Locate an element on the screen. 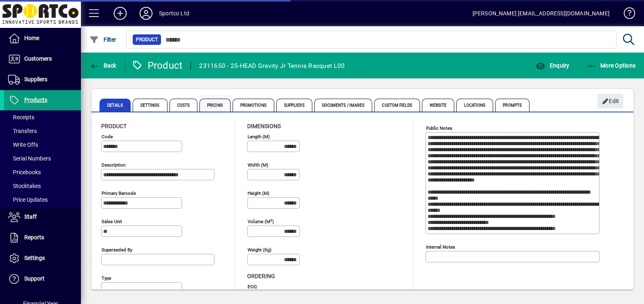 The width and height of the screenshot is (644, 304). span: Custom Fields is located at coordinates (397, 106).